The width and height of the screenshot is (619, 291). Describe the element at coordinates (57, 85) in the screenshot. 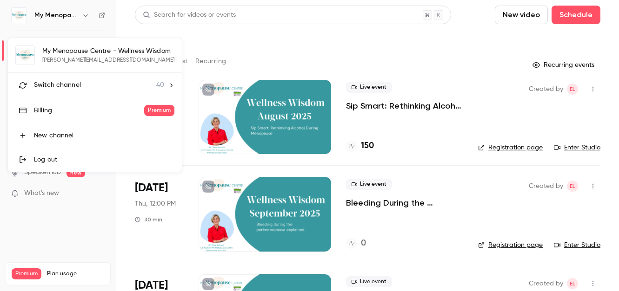

I see `span: Switch channel` at that location.